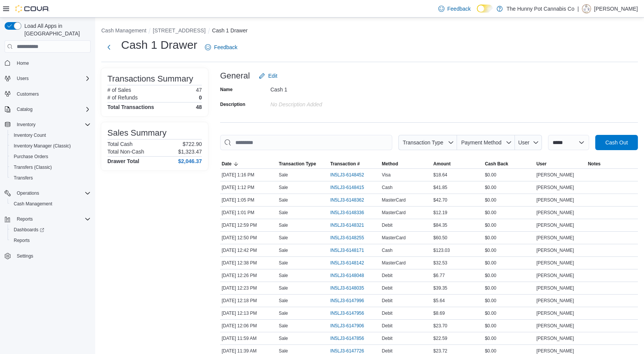  I want to click on span: IN5LJ3-6148321, so click(347, 225).